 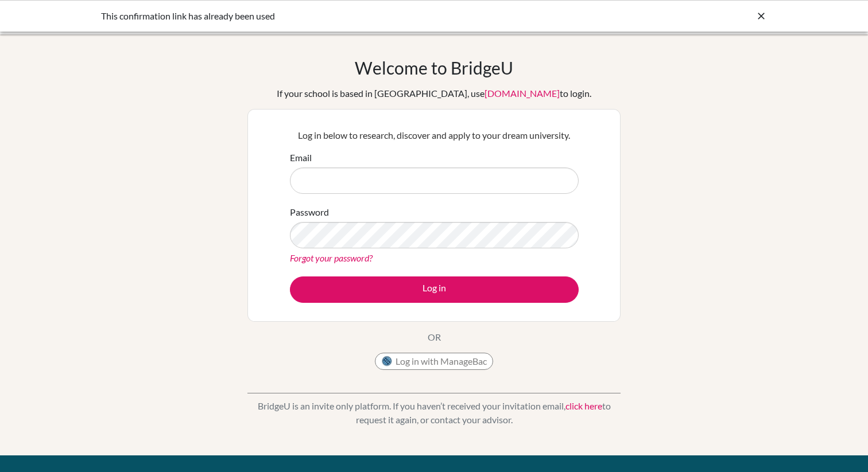 What do you see at coordinates (434, 135) in the screenshot?
I see `p: Log in below to research, discover and apply to your dream university.` at bounding box center [434, 135].